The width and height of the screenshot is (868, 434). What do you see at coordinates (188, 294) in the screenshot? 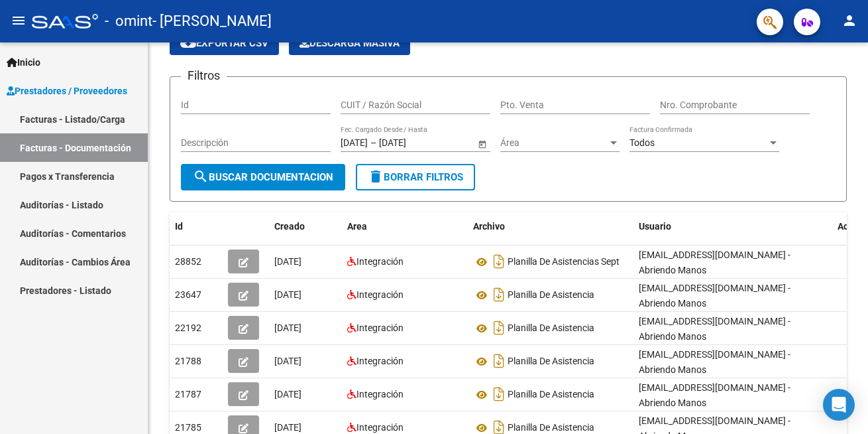
I see `span: 23647` at bounding box center [188, 294].